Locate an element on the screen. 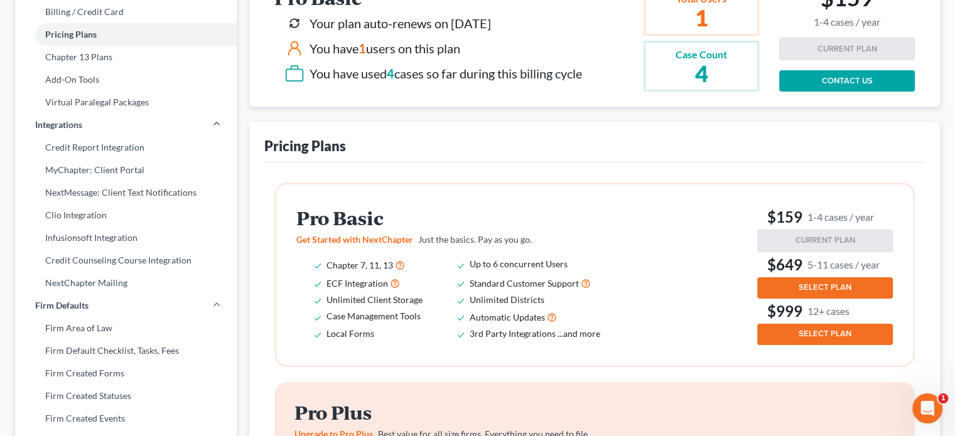 Image resolution: width=955 pixels, height=436 pixels. a: Firm Created Forms is located at coordinates (126, 373).